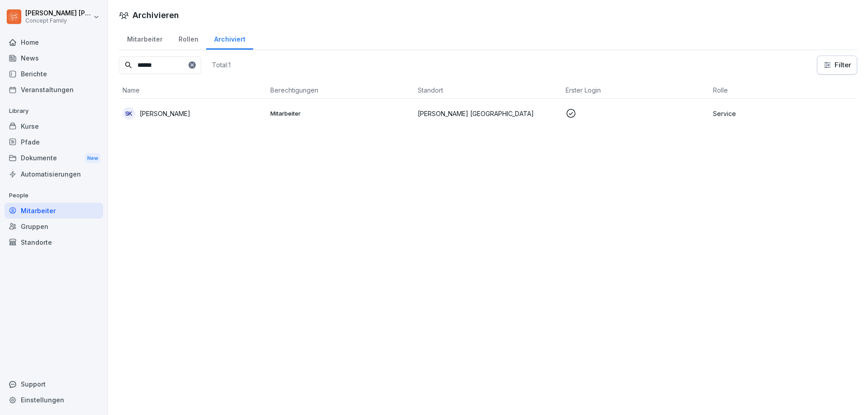  I want to click on a: Home, so click(54, 42).